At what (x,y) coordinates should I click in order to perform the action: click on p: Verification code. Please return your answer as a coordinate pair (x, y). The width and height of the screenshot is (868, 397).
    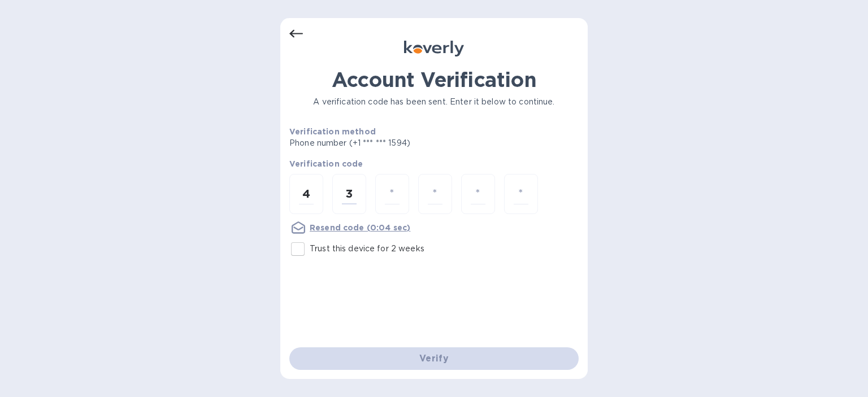
    Looking at the image, I should click on (434, 164).